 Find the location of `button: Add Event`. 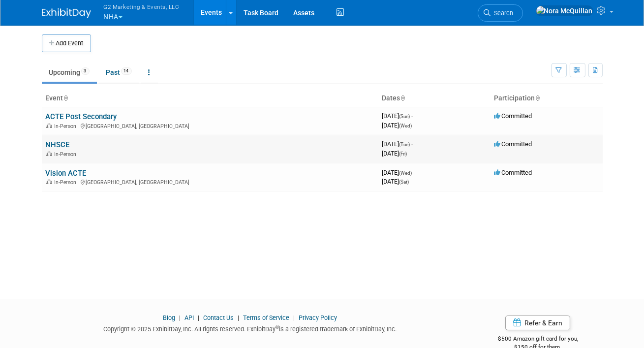

button: Add Event is located at coordinates (66, 43).